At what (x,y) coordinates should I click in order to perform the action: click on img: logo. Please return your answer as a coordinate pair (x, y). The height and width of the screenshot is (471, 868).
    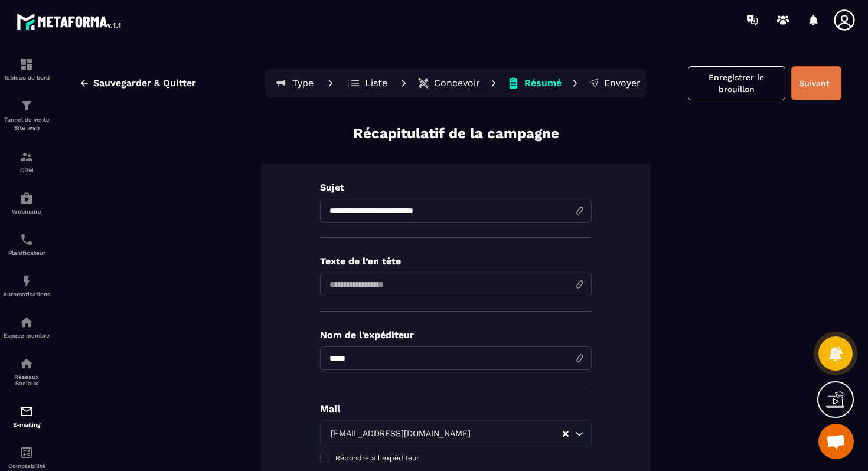
    Looking at the image, I should click on (69, 21).